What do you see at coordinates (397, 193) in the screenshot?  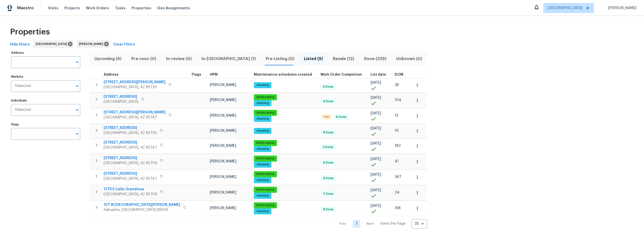 I see `span: 24` at bounding box center [397, 193].